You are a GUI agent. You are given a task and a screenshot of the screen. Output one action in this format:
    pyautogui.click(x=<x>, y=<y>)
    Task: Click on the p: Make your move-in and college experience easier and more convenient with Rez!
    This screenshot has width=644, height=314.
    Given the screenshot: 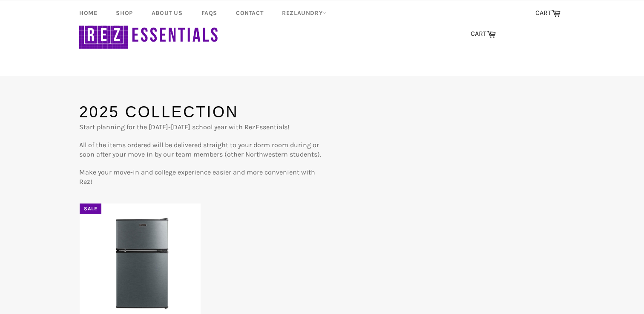 What is the action you would take?
    pyautogui.click(x=201, y=177)
    